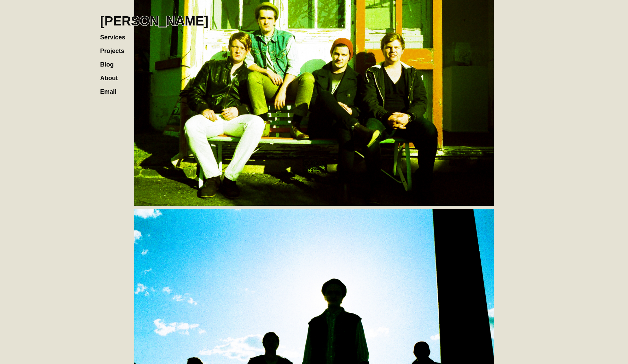 This screenshot has height=364, width=628. What do you see at coordinates (113, 75) in the screenshot?
I see `a: About` at bounding box center [113, 75].